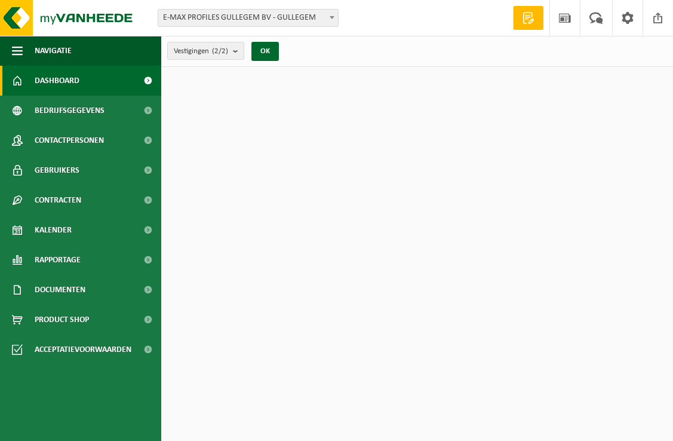 Image resolution: width=673 pixels, height=441 pixels. What do you see at coordinates (69, 140) in the screenshot?
I see `span: Contactpersonen` at bounding box center [69, 140].